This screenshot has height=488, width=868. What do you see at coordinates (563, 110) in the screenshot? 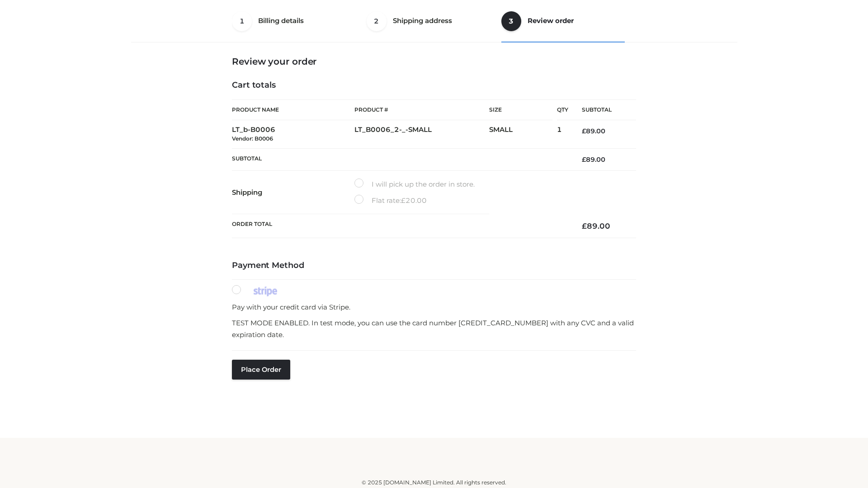
I see `th: Qty` at bounding box center [563, 110].